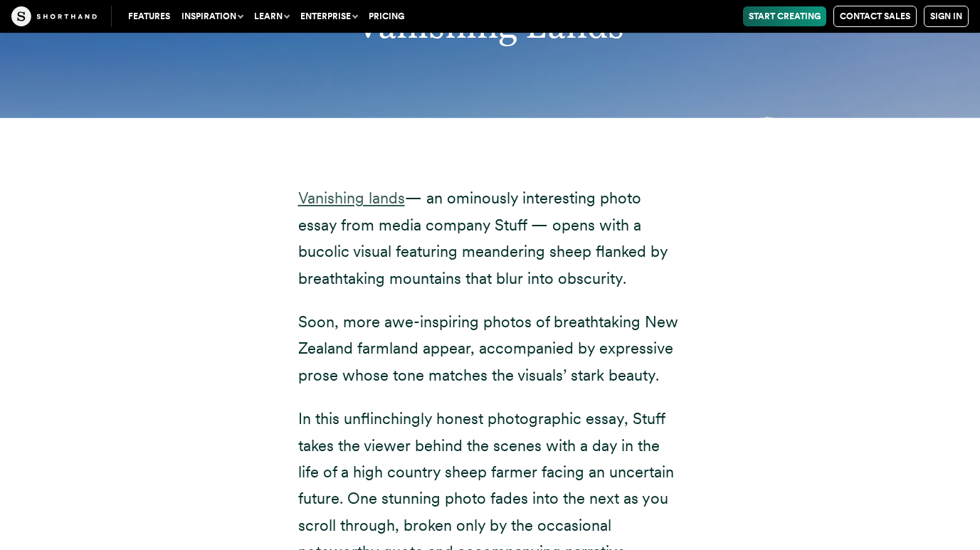  What do you see at coordinates (212, 16) in the screenshot?
I see `button: Inspiration` at bounding box center [212, 16].